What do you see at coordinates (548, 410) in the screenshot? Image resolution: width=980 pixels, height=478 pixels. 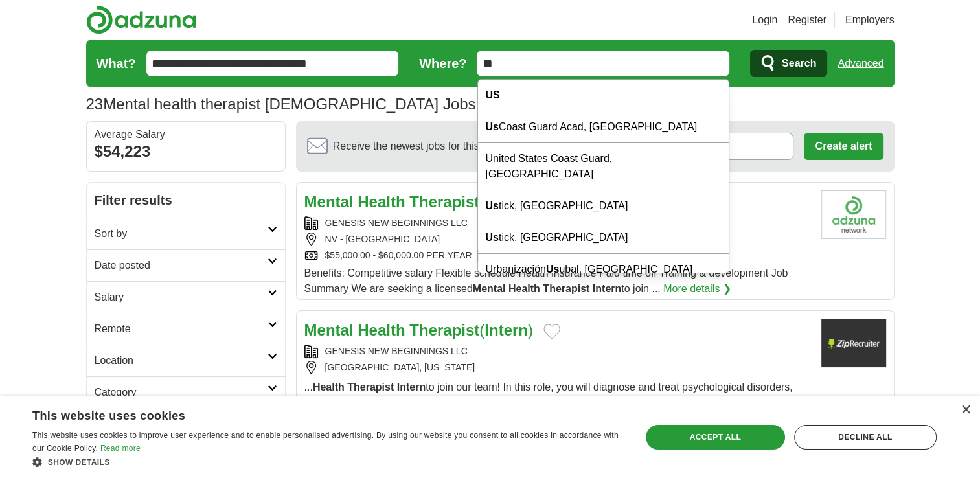 I see `span: ... to join our team! In this role, you will diagnose and treat psychological disorders, teach co...` at bounding box center [548, 410].